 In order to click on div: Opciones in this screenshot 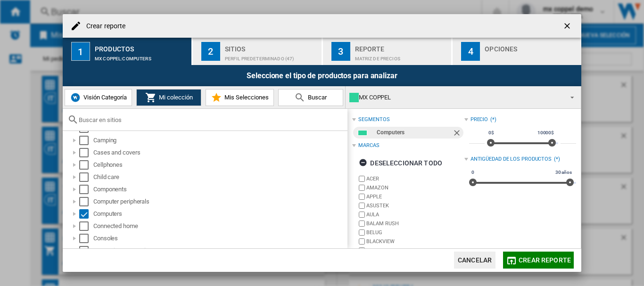, I will do `click(530, 46)`.